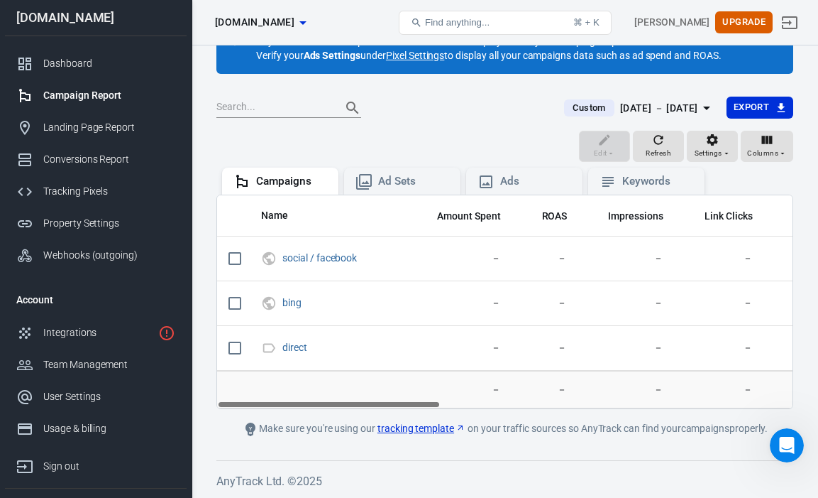 The image size is (818, 498). What do you see at coordinates (109, 396) in the screenshot?
I see `div: User Settings` at bounding box center [109, 396].